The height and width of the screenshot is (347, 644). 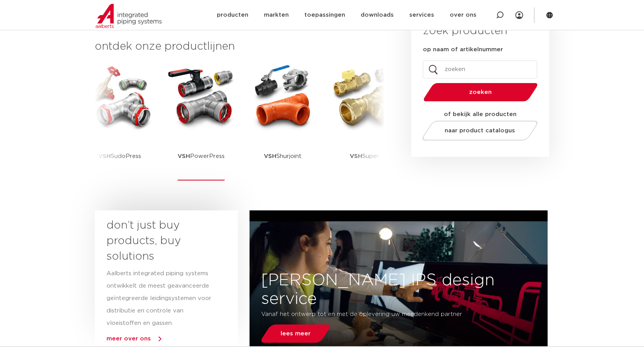 I want to click on p: PowerPress, so click(x=201, y=156).